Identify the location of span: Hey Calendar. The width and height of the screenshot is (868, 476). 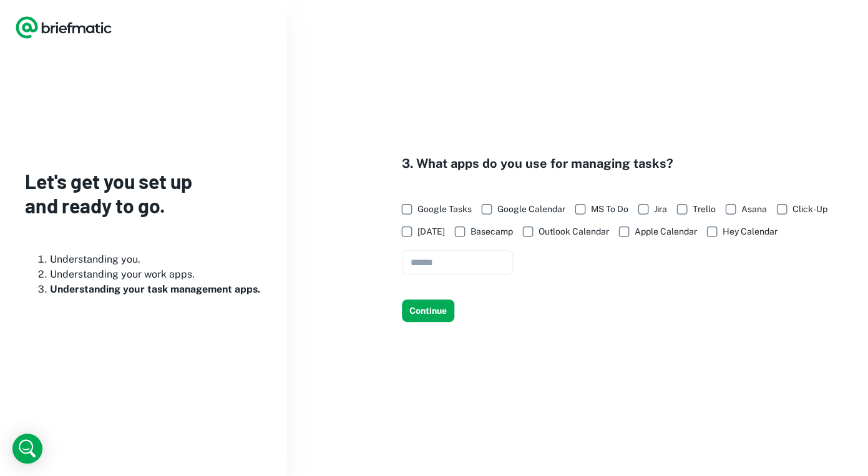
(750, 232).